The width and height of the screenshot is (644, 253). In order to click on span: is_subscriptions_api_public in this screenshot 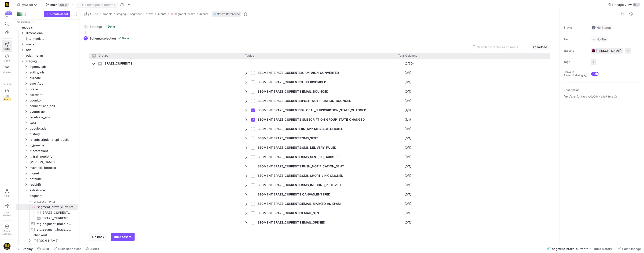, I will do `click(53, 140)`.